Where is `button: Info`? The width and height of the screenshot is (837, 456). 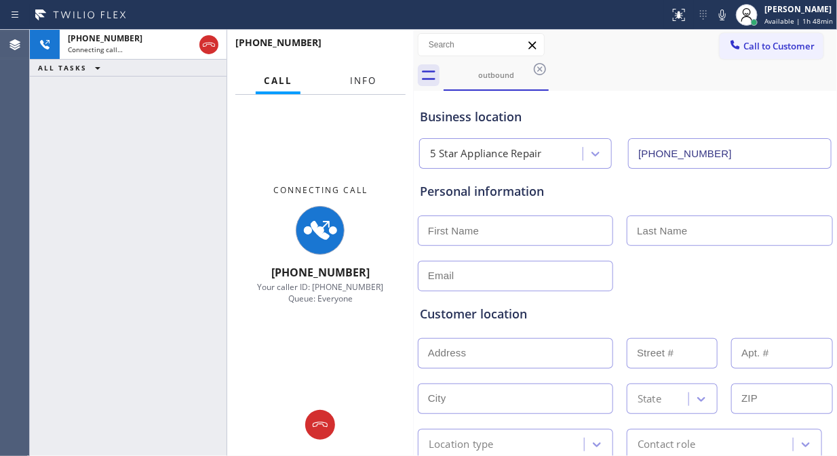 button: Info is located at coordinates (363, 81).